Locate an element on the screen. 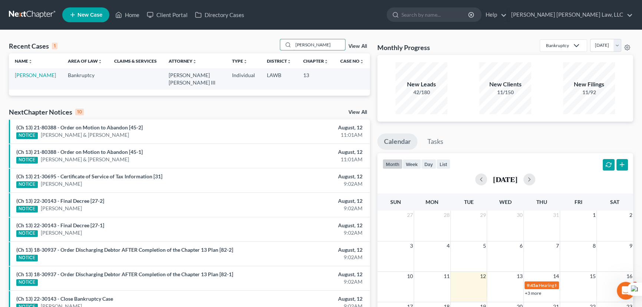  span: 9:45a is located at coordinates (533, 285).